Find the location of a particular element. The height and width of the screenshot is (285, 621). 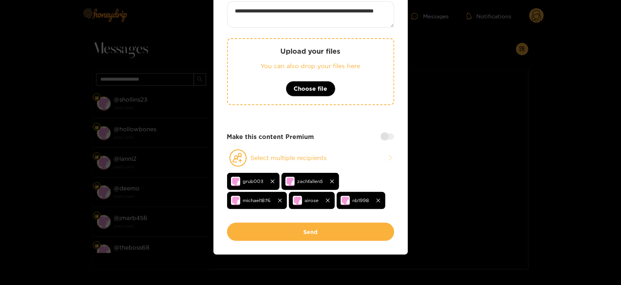

strong: Make this content Premium is located at coordinates (271, 137).